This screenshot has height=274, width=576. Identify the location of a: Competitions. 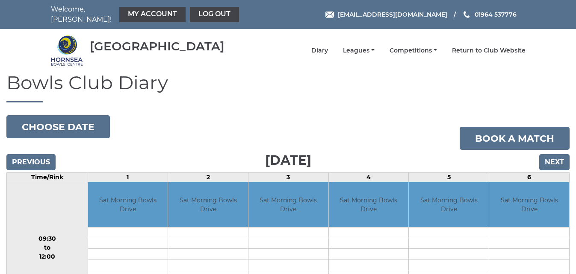
(413, 50).